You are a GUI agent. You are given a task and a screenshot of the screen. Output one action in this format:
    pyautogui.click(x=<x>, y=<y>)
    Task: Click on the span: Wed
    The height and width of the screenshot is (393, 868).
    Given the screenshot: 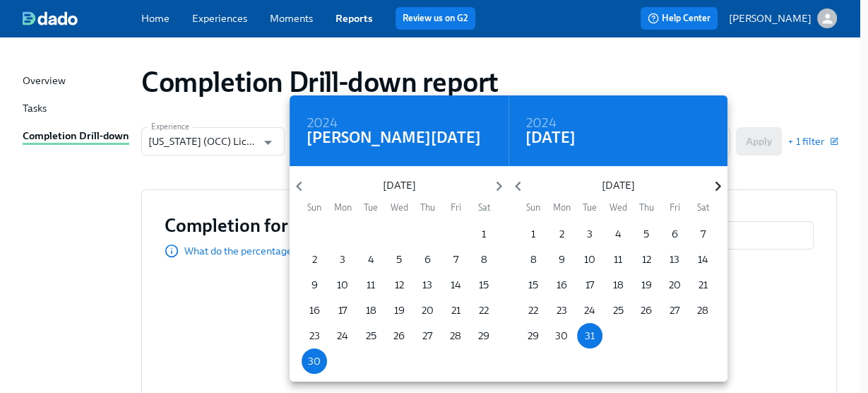 What is the action you would take?
    pyautogui.click(x=618, y=207)
    